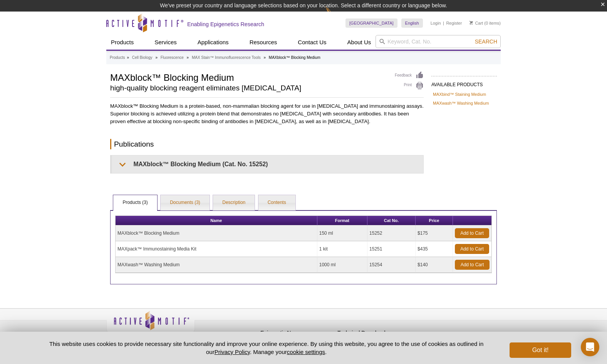  I want to click on td: MAXpack™ Immunostaining Media Kit, so click(216, 249).